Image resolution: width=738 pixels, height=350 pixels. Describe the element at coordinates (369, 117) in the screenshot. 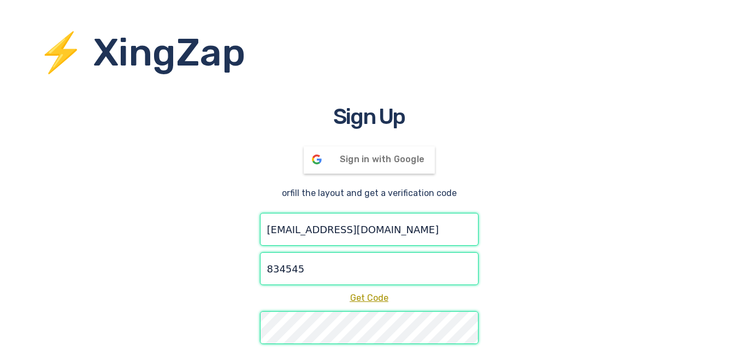

I see `h2: Sign Up` at that location.